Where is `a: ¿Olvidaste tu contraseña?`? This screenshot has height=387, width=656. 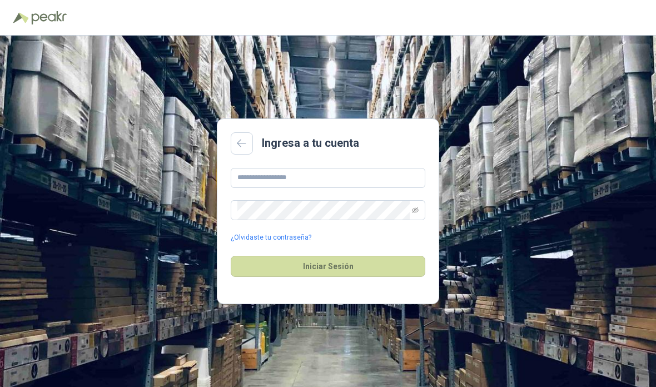
a: ¿Olvidaste tu contraseña? is located at coordinates (271, 237).